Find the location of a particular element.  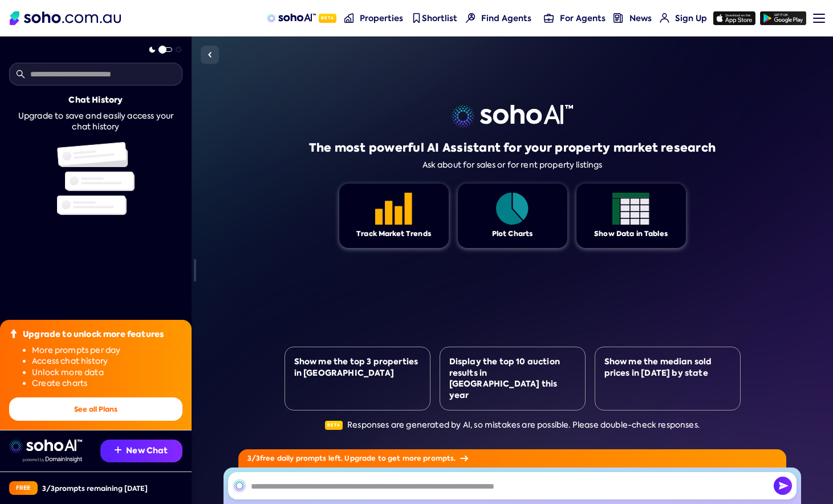

li: Access chat history is located at coordinates (107, 361).